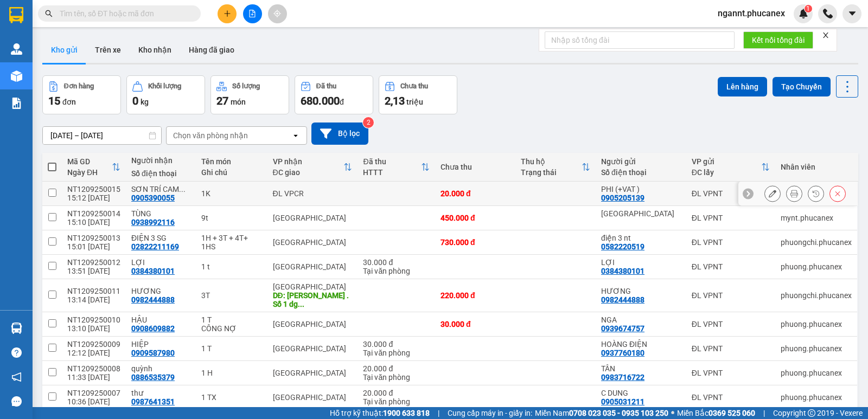  Describe the element at coordinates (153, 222) in the screenshot. I see `div: 0938992116` at that location.